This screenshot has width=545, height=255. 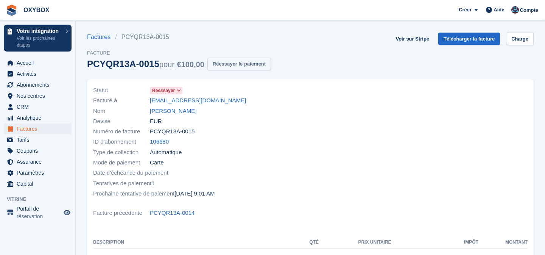 What do you see at coordinates (41, 199) in the screenshot?
I see `span: Vitrine` at bounding box center [41, 199].